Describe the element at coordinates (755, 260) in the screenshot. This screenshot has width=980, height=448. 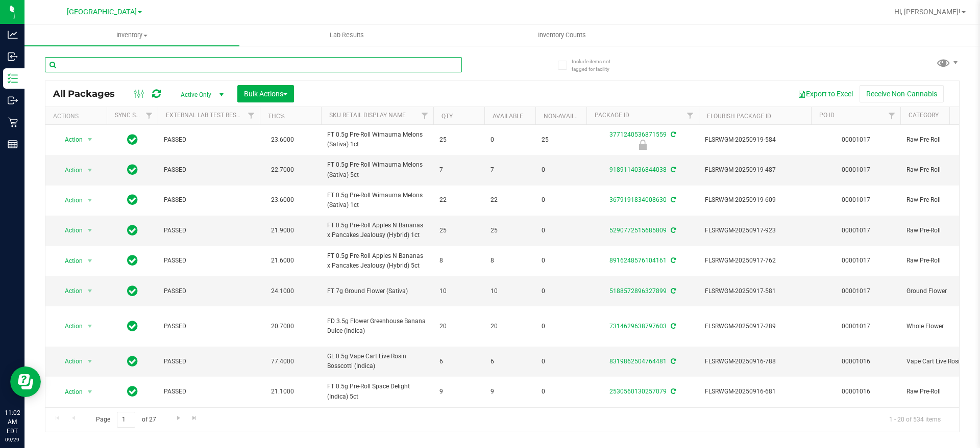
I see `span: FLSRWGM-20250917-762` at that location.